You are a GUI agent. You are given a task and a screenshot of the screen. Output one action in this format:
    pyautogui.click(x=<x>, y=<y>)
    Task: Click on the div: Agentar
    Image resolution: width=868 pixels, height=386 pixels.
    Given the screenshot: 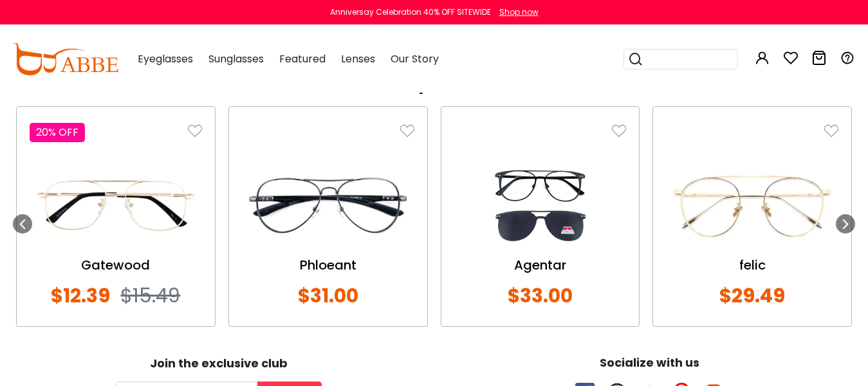 What is the action you would take?
    pyautogui.click(x=540, y=265)
    